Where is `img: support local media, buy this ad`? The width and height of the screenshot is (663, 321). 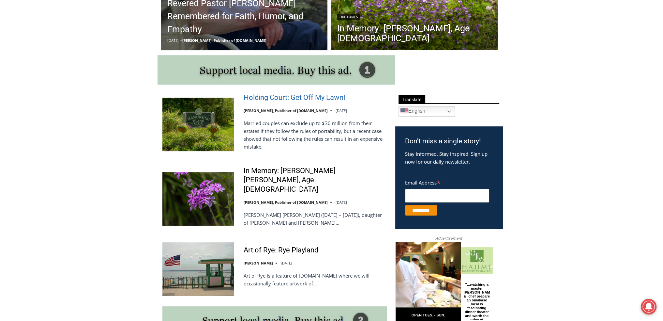
img: support local media, buy this ad is located at coordinates (276, 70).